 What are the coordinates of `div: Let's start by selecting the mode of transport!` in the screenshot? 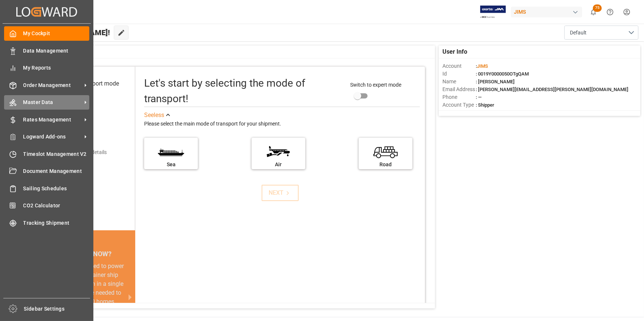 It's located at (244, 91).